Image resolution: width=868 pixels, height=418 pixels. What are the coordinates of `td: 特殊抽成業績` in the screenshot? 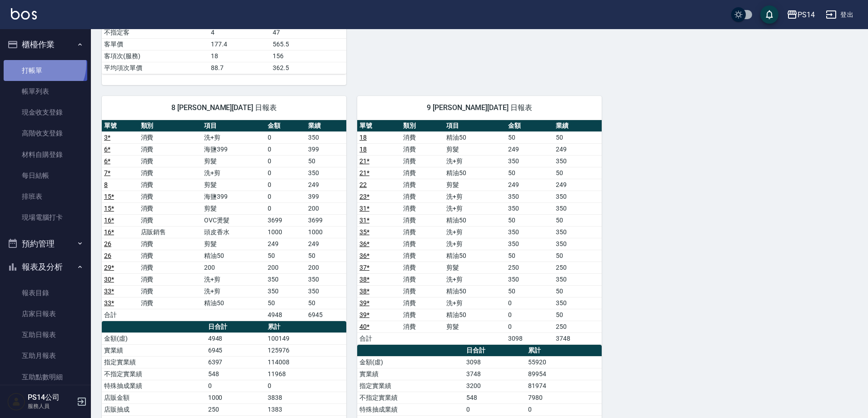 It's located at (154, 386).